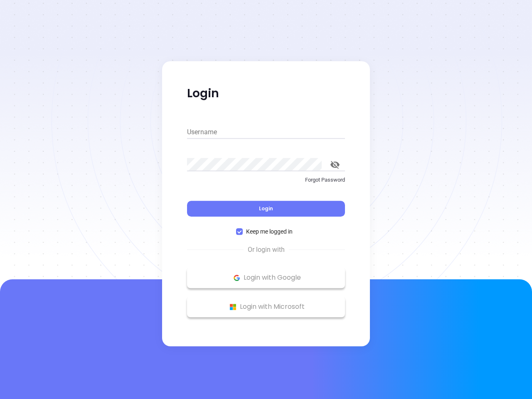 The image size is (532, 399). Describe the element at coordinates (266, 278) in the screenshot. I see `p: Login with Google` at that location.